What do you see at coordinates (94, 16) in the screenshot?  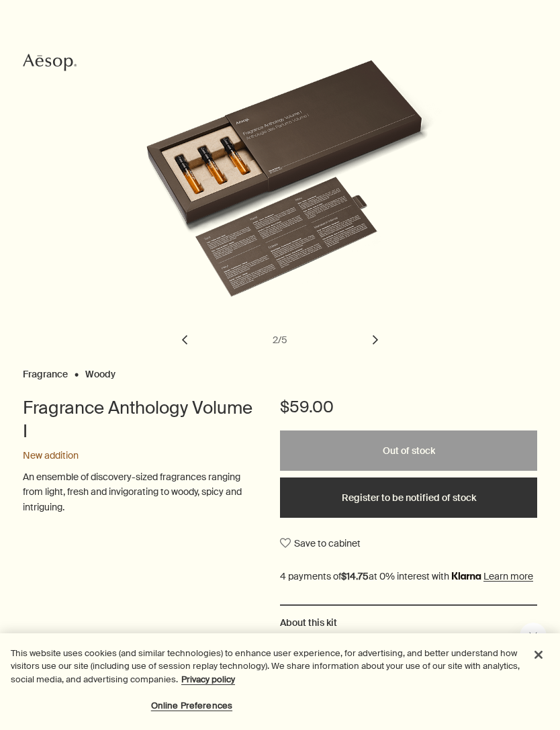 I see `h1: Aesop` at bounding box center [94, 16].